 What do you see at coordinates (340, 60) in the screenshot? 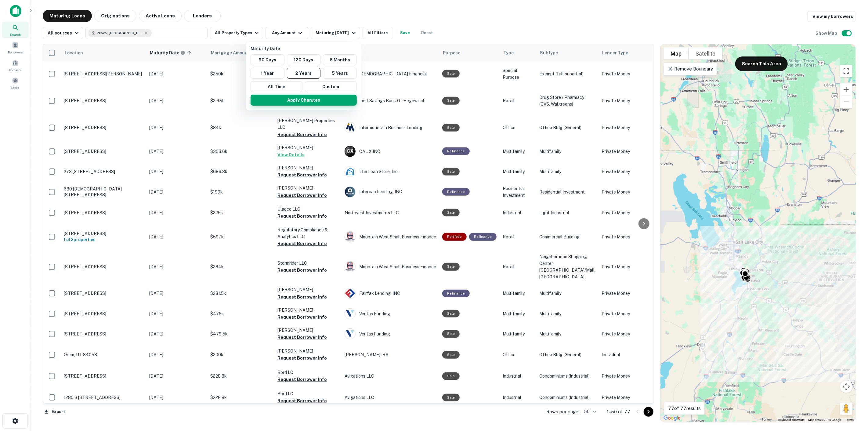
I see `button: 6 Months` at bounding box center [340, 60].